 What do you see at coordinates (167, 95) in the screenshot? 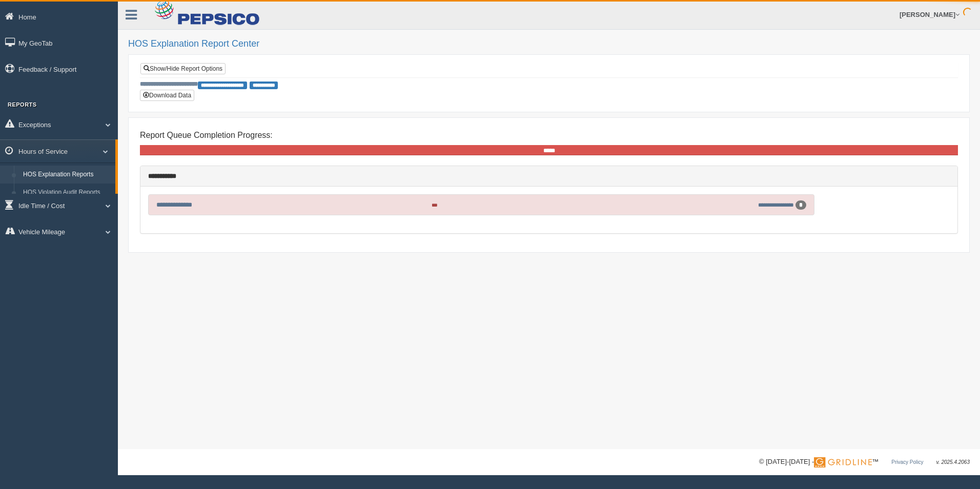
I see `button: Download Data` at bounding box center [167, 95].